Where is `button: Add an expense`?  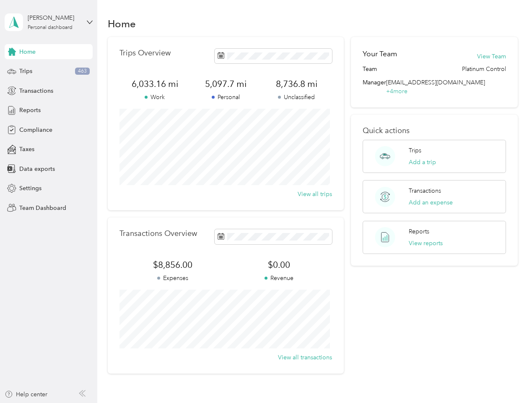 button: Add an expense is located at coordinates (431, 202).